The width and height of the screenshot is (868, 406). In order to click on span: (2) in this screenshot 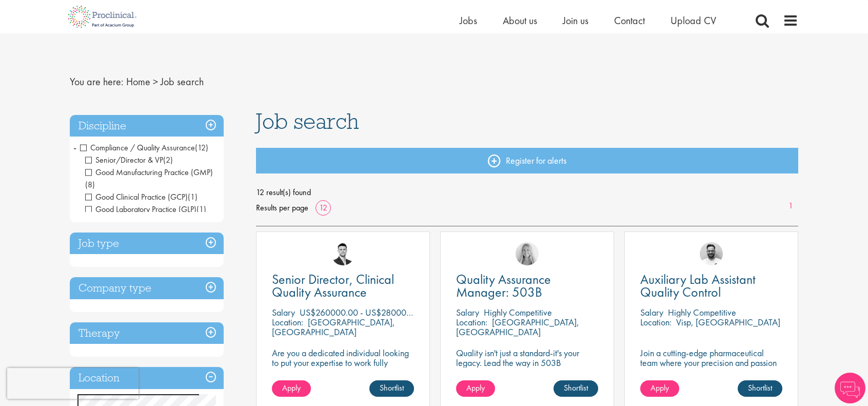, I will do `click(168, 160)`.